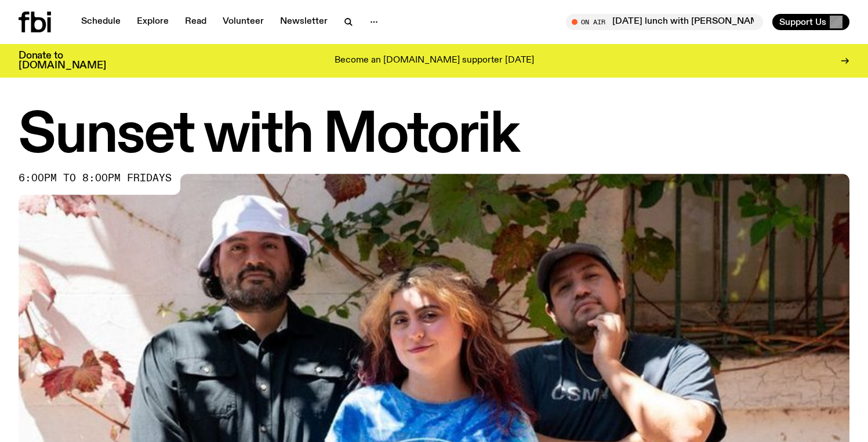  Describe the element at coordinates (304, 22) in the screenshot. I see `a: Newsletter` at that location.